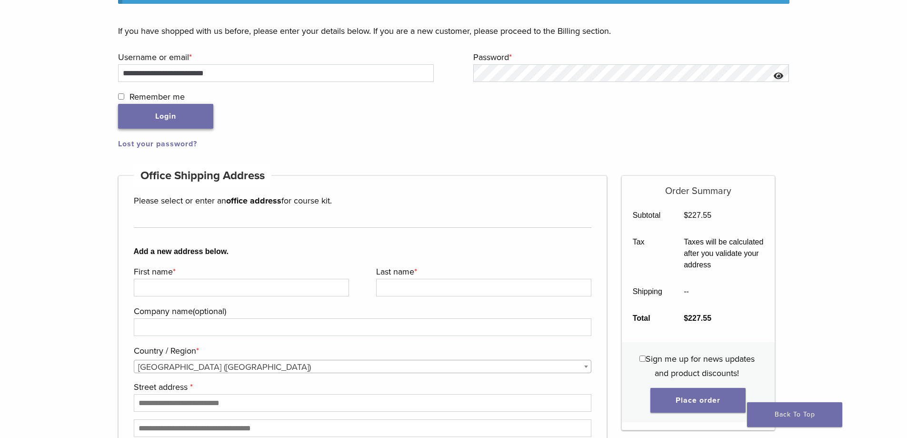 The width and height of the screenshot is (907, 438). I want to click on span: United States (US), so click(363, 367).